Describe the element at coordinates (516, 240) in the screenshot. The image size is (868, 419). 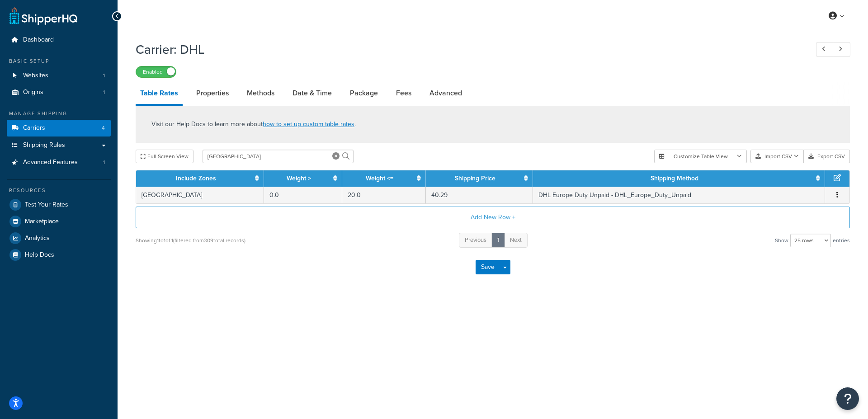
I see `a: Next` at that location.